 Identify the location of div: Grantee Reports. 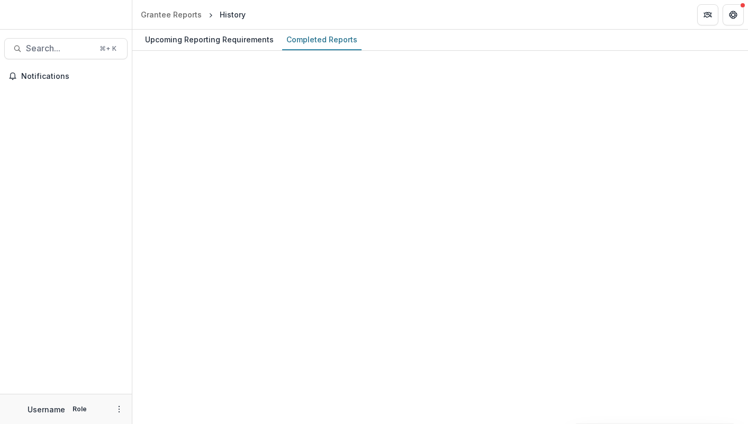
(171, 14).